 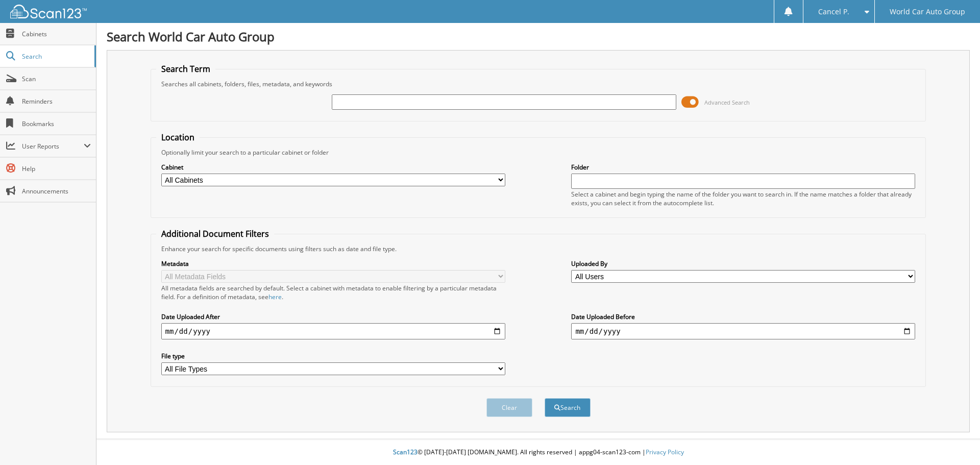 What do you see at coordinates (834, 12) in the screenshot?
I see `span: Cancel P.` at bounding box center [834, 12].